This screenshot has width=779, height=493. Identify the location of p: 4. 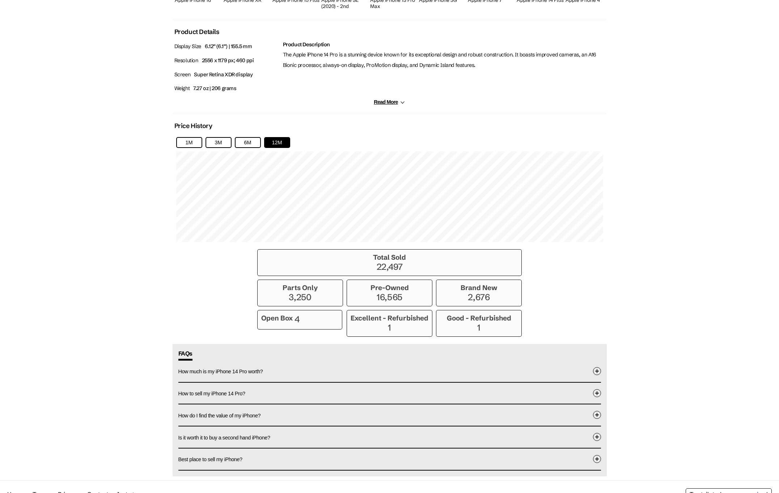
(297, 320).